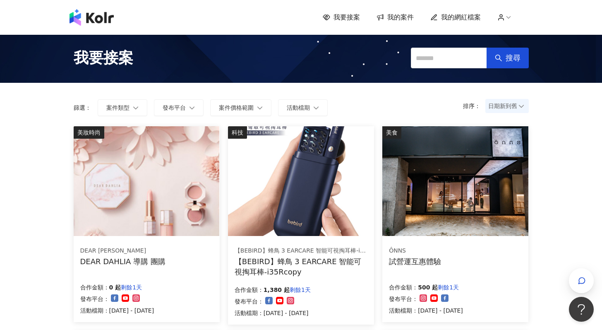 Image resolution: width=602 pixels, height=330 pixels. What do you see at coordinates (301, 251) in the screenshot?
I see `div: 【BEBIRD】蜂鳥 3 EARCARE 智能可視掏耳棒-i35R` at bounding box center [301, 251].